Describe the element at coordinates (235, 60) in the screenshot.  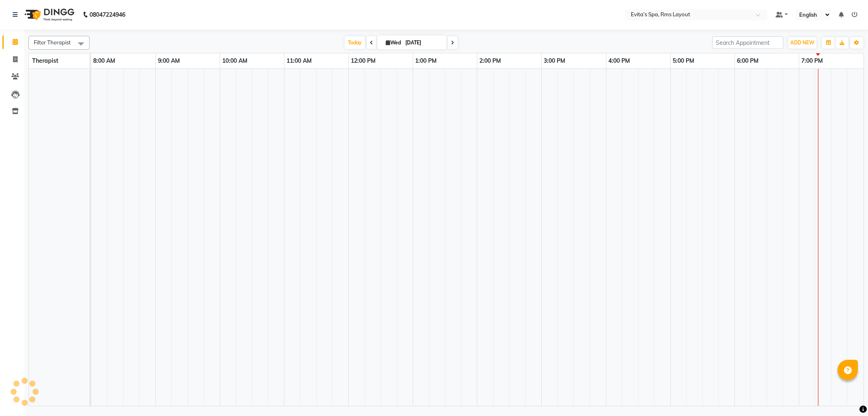
I see `a: 10:00 AM` at that location.